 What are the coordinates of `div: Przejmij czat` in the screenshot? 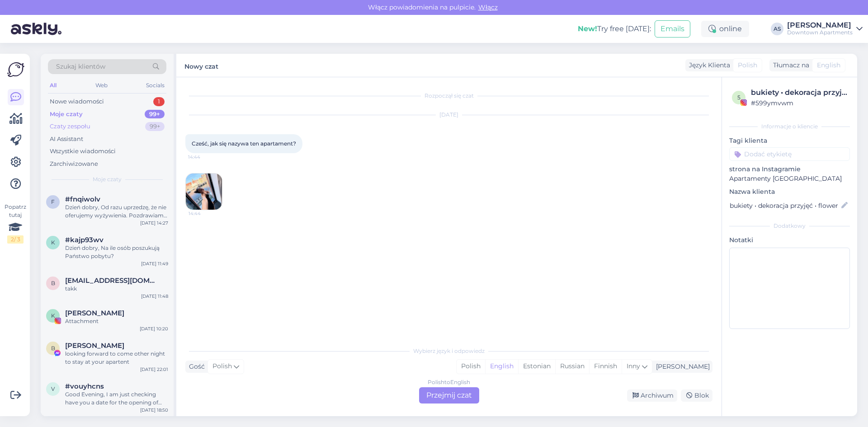 It's located at (449, 395).